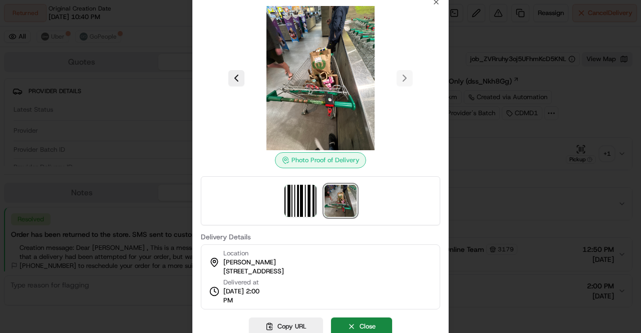 This screenshot has width=641, height=333. Describe the element at coordinates (321, 160) in the screenshot. I see `div: Photo Proof of Delivery` at that location.